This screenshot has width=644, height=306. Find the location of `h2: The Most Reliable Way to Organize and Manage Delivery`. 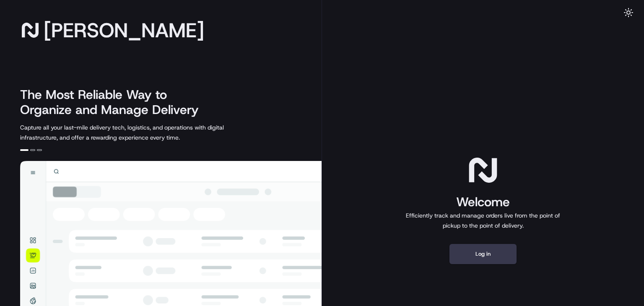

h2: The Most Reliable Way to Organize and Manage Delivery is located at coordinates (114, 102).